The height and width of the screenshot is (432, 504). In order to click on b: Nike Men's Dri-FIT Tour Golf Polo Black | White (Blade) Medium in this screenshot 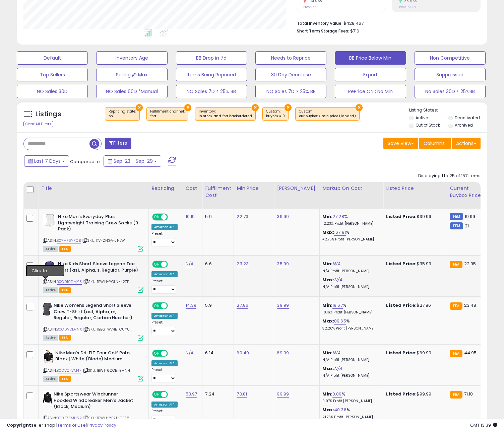, I will do `click(96, 357)`.